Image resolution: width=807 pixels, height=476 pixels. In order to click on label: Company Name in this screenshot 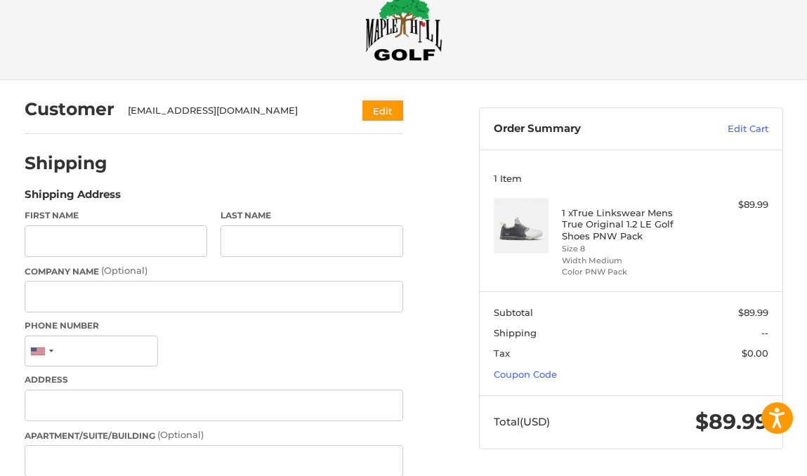, I will do `click(214, 271)`.